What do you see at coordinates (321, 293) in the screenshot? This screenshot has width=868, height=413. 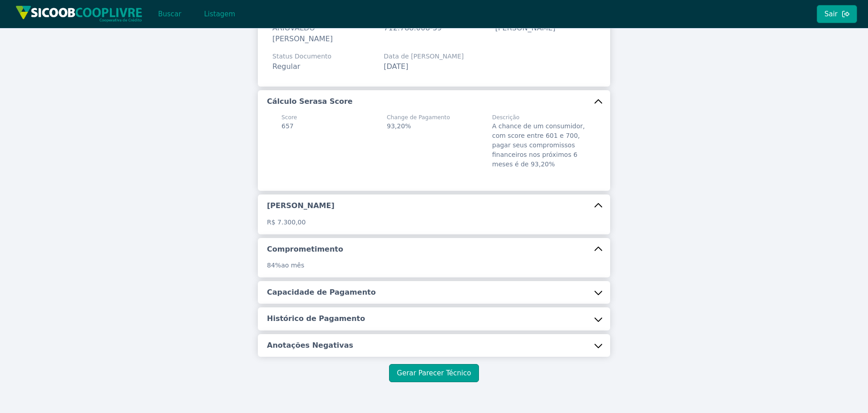 I see `h5: Capacidade de Pagamento` at bounding box center [321, 293].